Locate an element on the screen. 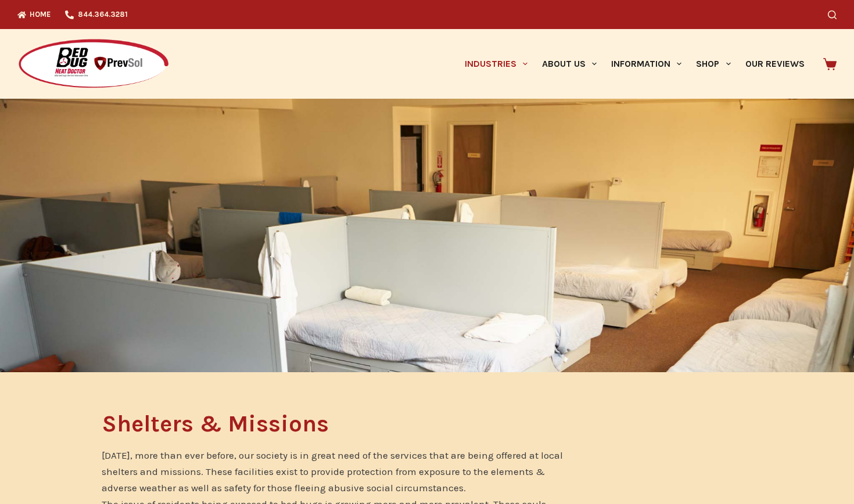  a: About Us is located at coordinates (569, 64).